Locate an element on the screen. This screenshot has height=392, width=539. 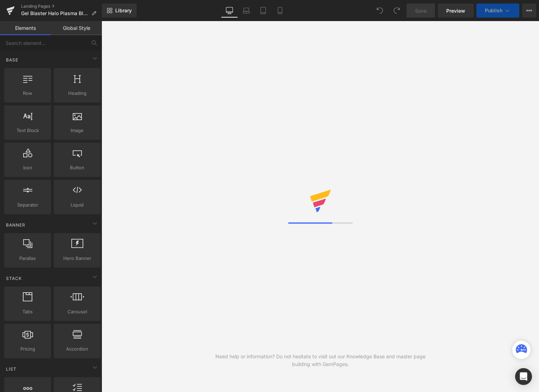
a: Desktop is located at coordinates (230, 11).